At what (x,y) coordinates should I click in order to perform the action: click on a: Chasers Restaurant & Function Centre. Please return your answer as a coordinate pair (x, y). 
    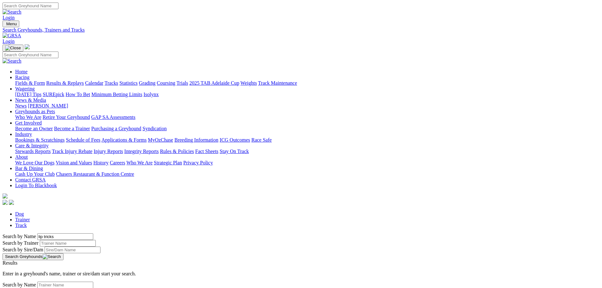
    Looking at the image, I should click on (95, 174).